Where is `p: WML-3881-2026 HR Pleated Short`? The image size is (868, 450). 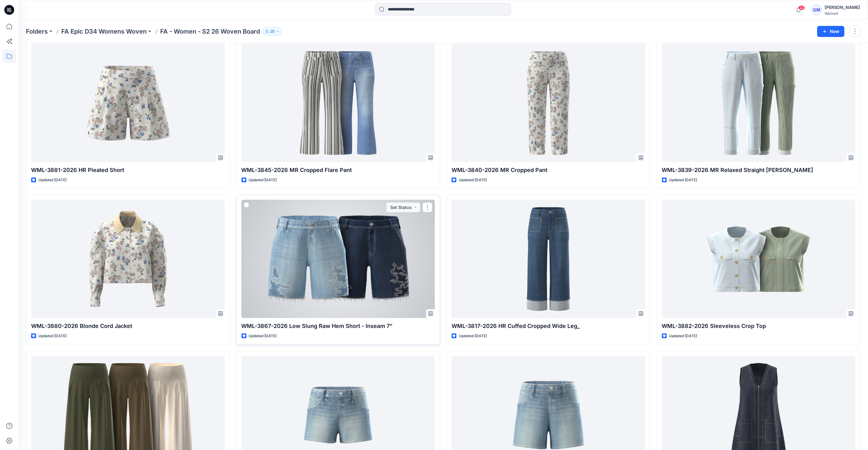 p: WML-3881-2026 HR Pleated Short is located at coordinates (128, 170).